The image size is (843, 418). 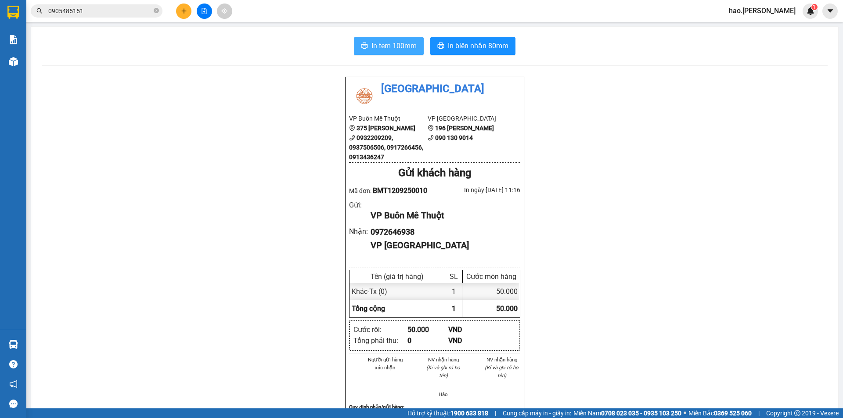 What do you see at coordinates (720, 414) in the screenshot?
I see `span: Miền Bắc` at bounding box center [720, 414].